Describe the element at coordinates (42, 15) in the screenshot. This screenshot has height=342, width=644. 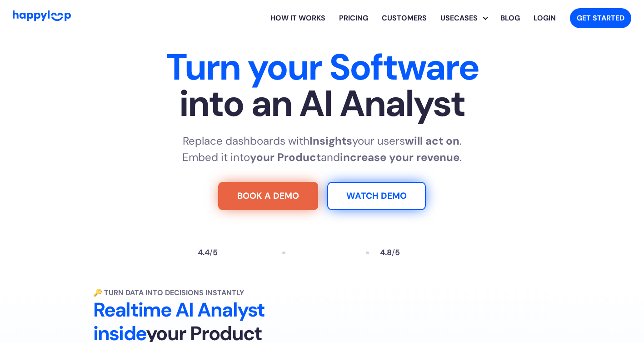
I see `img: HappyLoop Logo` at that location.